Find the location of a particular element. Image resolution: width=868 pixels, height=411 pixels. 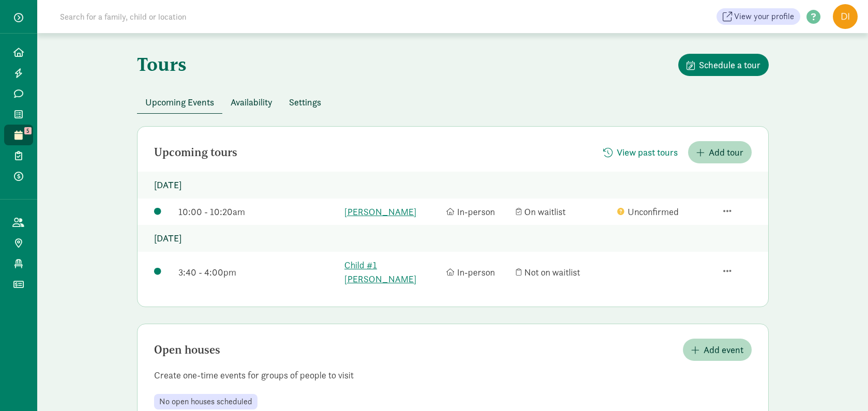

span: Add tour is located at coordinates (726, 152).